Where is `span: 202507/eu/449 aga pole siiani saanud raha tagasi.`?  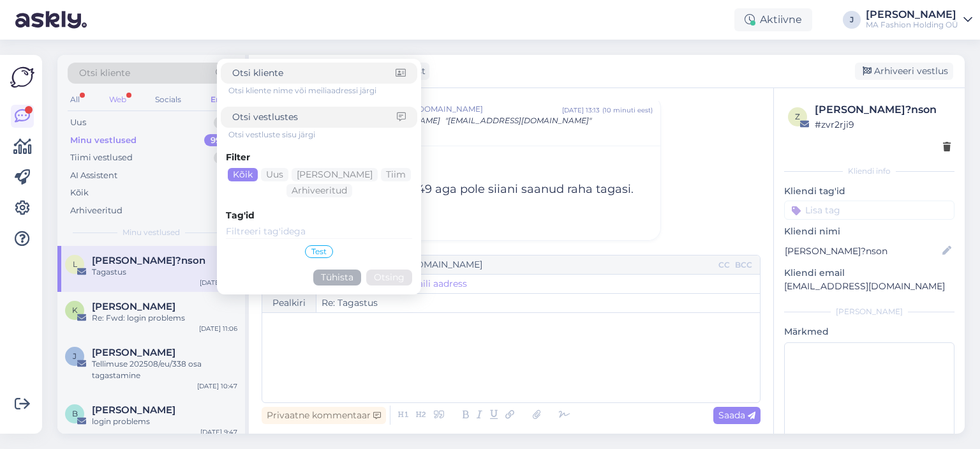 span: 202507/eu/449 aga pole siiani saanud raha tagasi. is located at coordinates (491, 189).